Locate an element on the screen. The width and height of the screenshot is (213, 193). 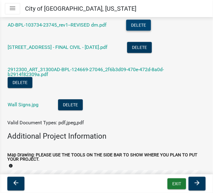
i: arrow_forward is located at coordinates (197, 183).